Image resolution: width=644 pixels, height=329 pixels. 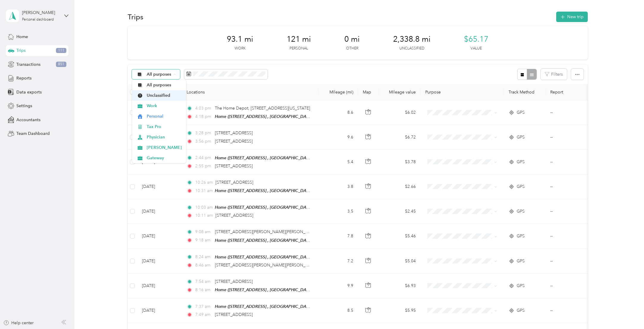 I want to click on span: 111, so click(x=61, y=51).